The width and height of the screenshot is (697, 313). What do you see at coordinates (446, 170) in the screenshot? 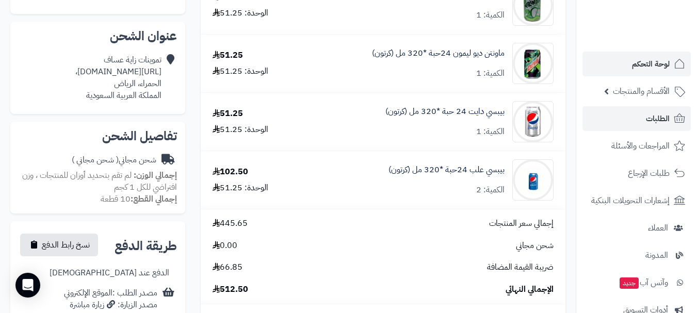
I see `a: بيبسي علب 24حبة *320 مل (كرتون)` at bounding box center [446, 170].